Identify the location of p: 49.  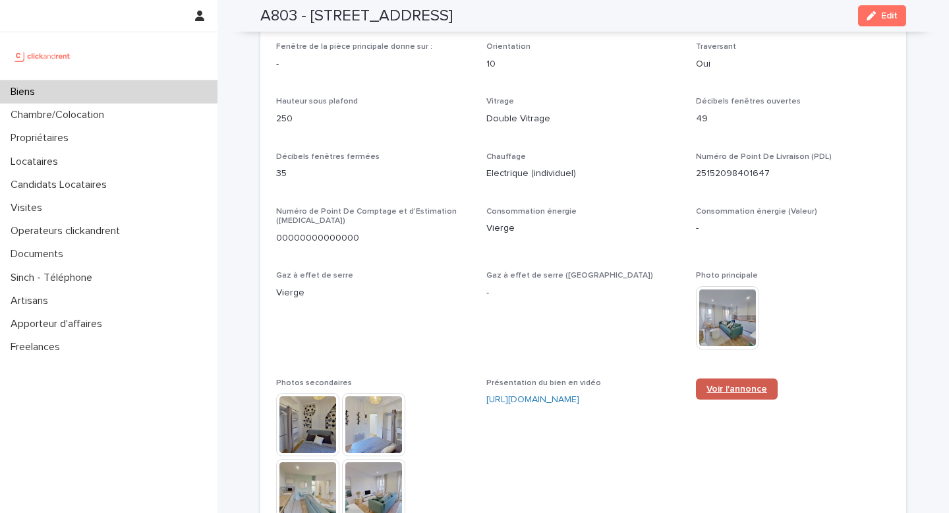
(793, 119).